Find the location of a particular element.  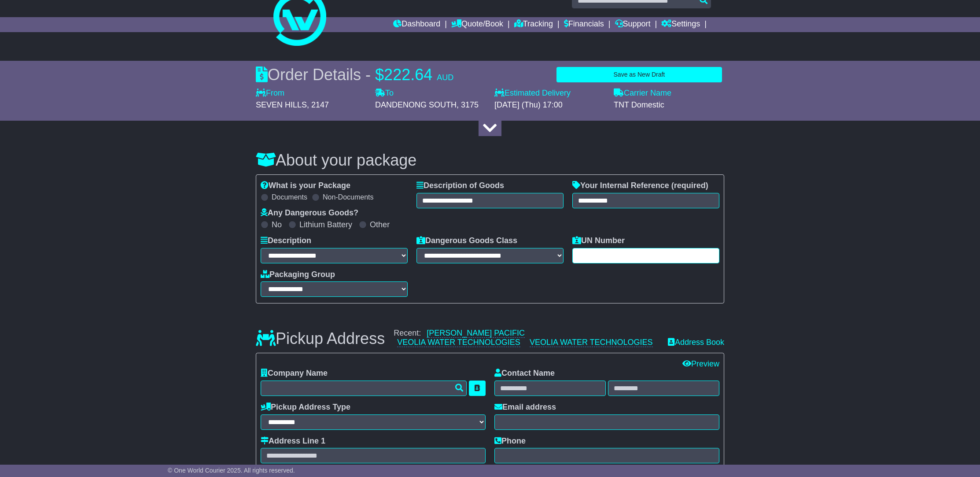

label: Address Line 1 is located at coordinates (293, 441).